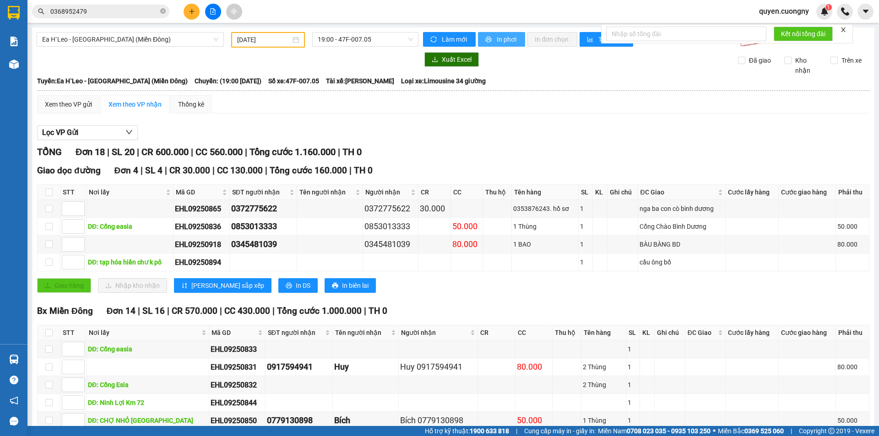 The width and height of the screenshot is (879, 436). What do you see at coordinates (14, 421) in the screenshot?
I see `span: message` at bounding box center [14, 421].